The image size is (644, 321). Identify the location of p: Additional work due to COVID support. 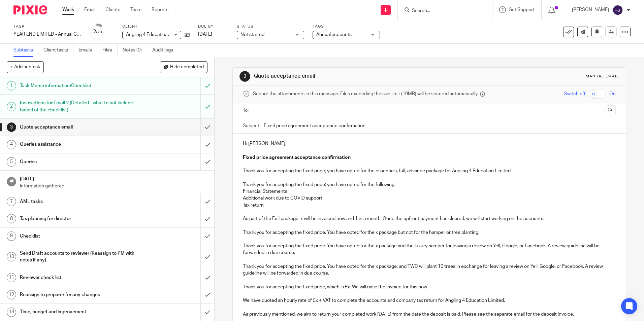
(429, 198).